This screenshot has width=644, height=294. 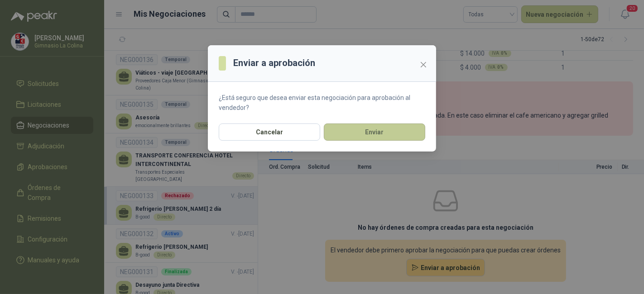 What do you see at coordinates (269, 132) in the screenshot?
I see `button: Cancelar` at bounding box center [269, 132].